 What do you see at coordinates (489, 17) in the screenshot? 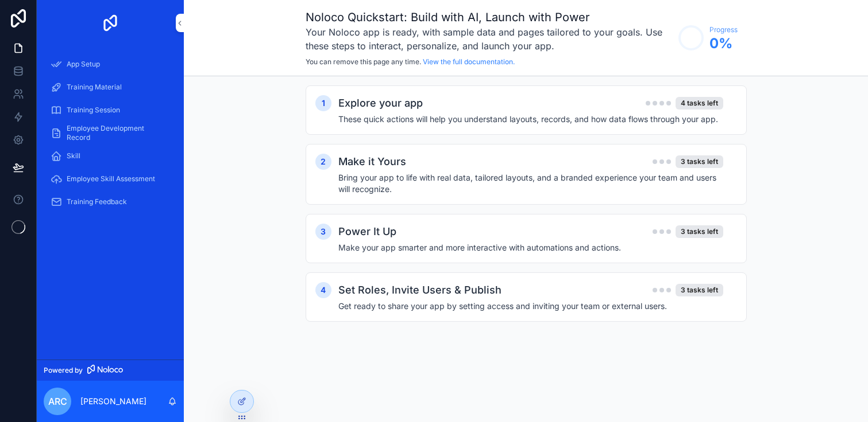
I see `h1: Noloco Quickstart: Build with AI, Launch with Power` at bounding box center [489, 17].